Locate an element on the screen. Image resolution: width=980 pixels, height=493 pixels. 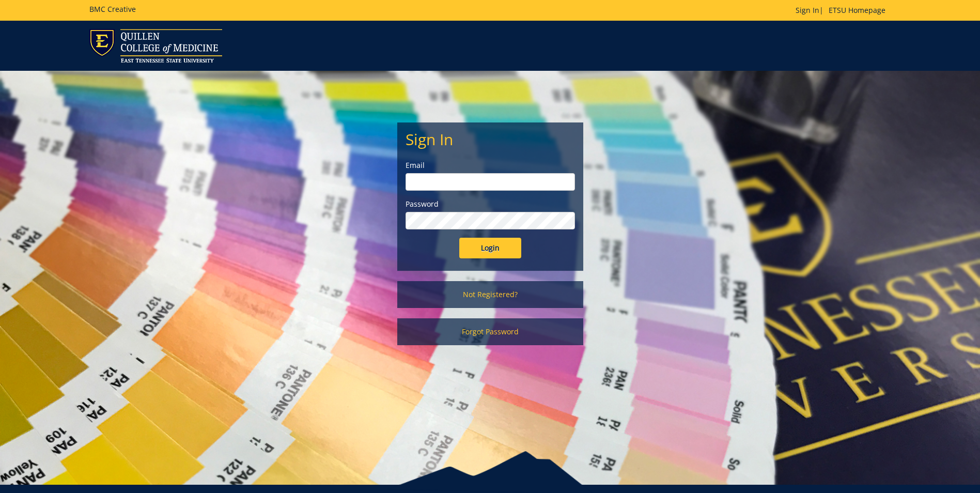
a: Forgot Password is located at coordinates (490, 332).